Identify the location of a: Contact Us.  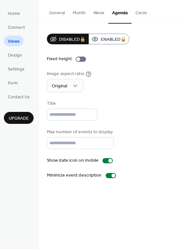
(19, 96).